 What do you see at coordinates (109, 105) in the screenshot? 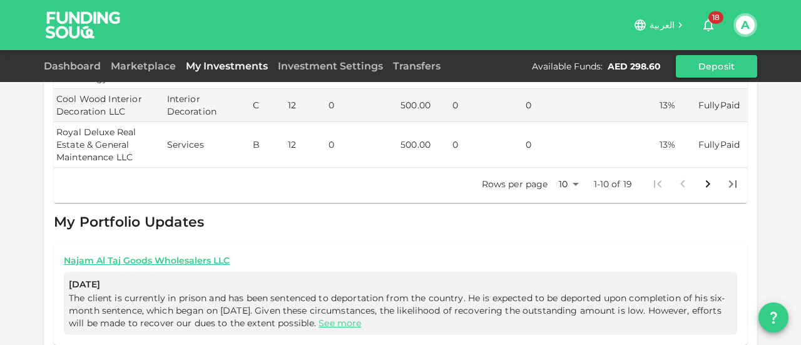
I see `td: Cool Wood Interior Decoration LLC` at bounding box center [109, 105].